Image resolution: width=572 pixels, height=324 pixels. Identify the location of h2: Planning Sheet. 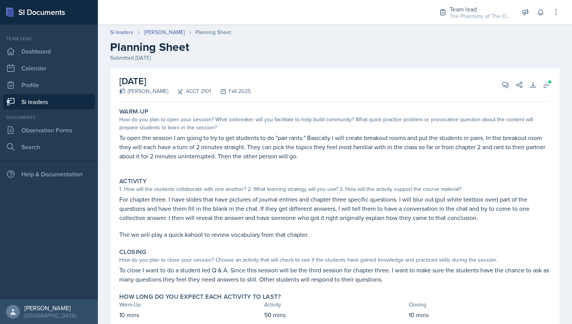
(335, 47).